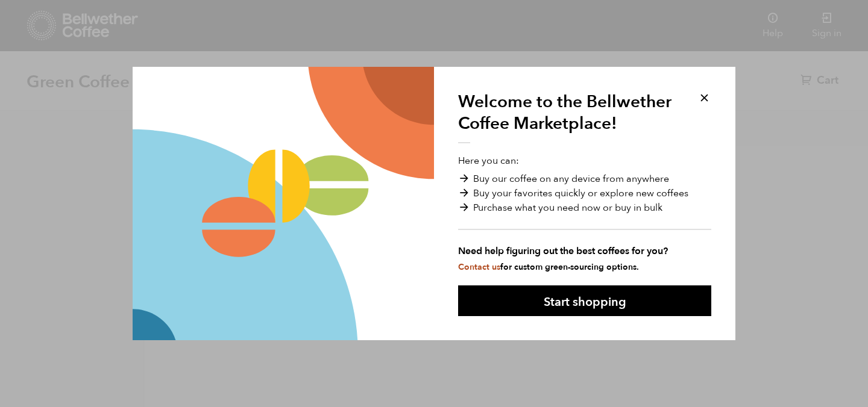 The height and width of the screenshot is (407, 868). Describe the element at coordinates (585, 194) in the screenshot. I see `li: Buy your favorites quickly or explore new coffees` at that location.